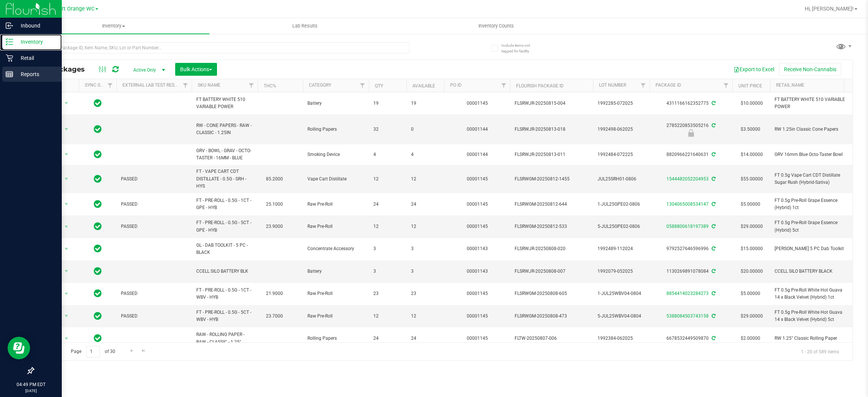  I want to click on span: Inventory Counts, so click(496, 26).